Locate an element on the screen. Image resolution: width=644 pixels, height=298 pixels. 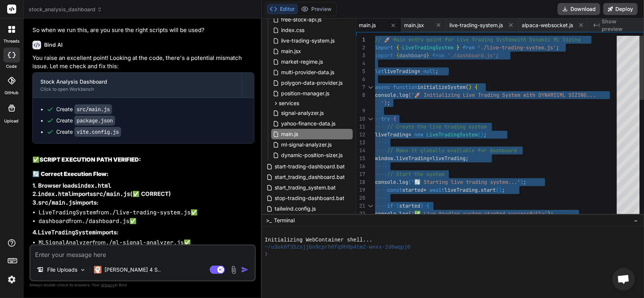
div: 18 is located at coordinates (361, 182).